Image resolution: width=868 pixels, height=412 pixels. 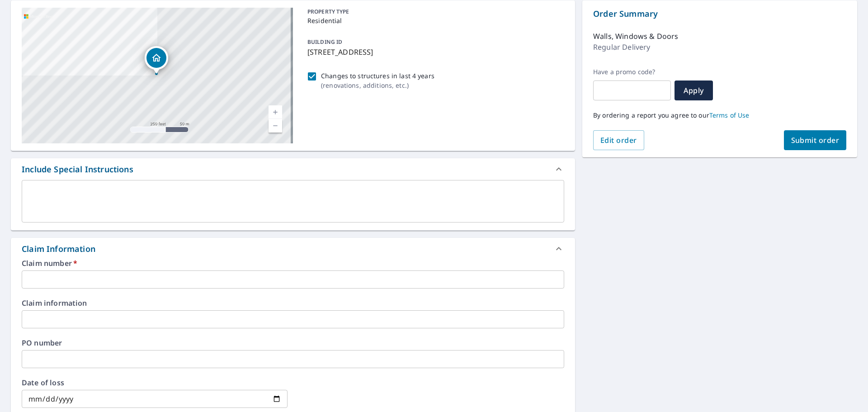 What do you see at coordinates (619, 140) in the screenshot?
I see `button: Edit order` at bounding box center [619, 140].